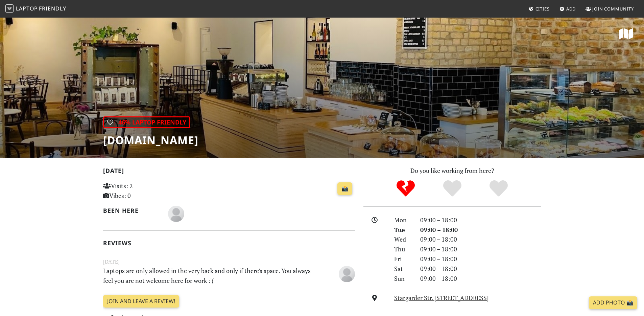 This screenshot has height=316, width=644. Describe the element at coordinates (610, 9) in the screenshot. I see `a: Join Community` at that location.